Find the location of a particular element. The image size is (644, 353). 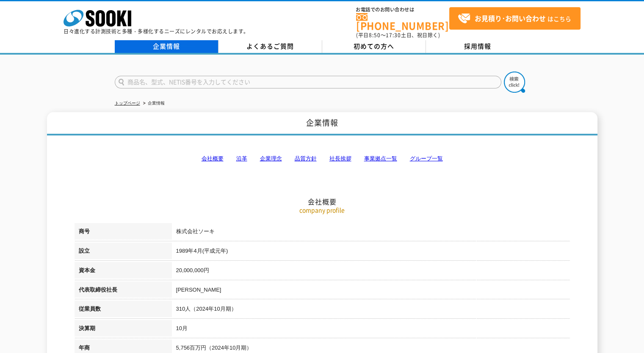

a: 事業拠点一覧 is located at coordinates (380, 159).